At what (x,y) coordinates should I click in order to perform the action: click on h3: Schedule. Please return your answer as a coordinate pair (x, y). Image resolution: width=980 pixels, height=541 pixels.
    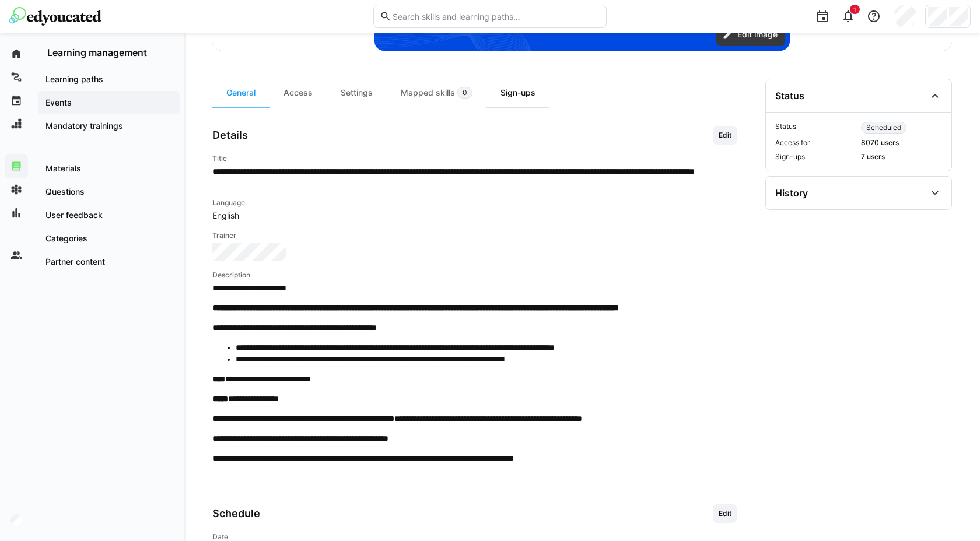
    Looking at the image, I should click on (236, 514).